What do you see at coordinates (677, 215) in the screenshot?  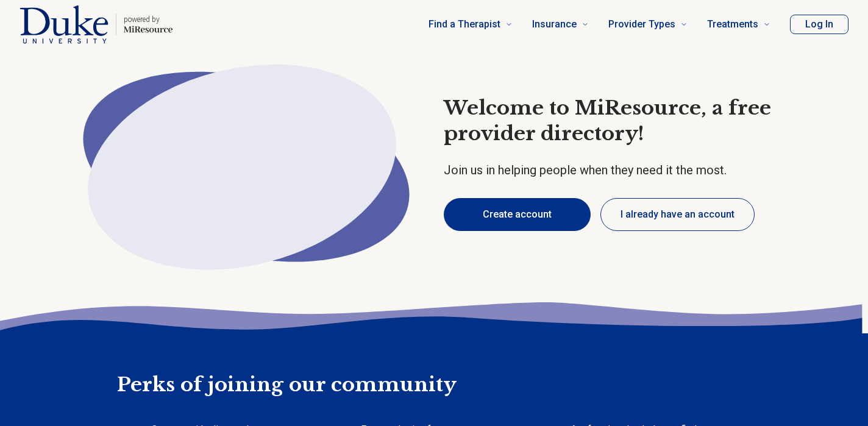 I see `button: I already have an account` at bounding box center [677, 215].